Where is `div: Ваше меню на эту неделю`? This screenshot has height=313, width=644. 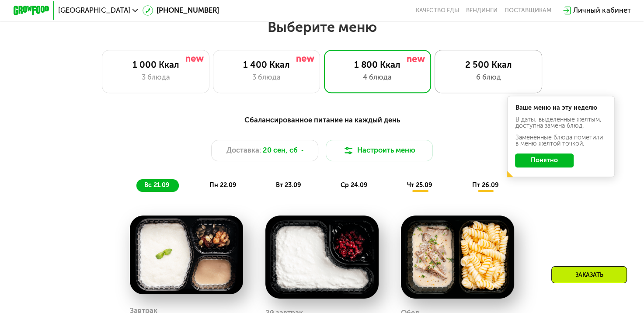 div: Ваше меню на эту неделю is located at coordinates (560, 108).